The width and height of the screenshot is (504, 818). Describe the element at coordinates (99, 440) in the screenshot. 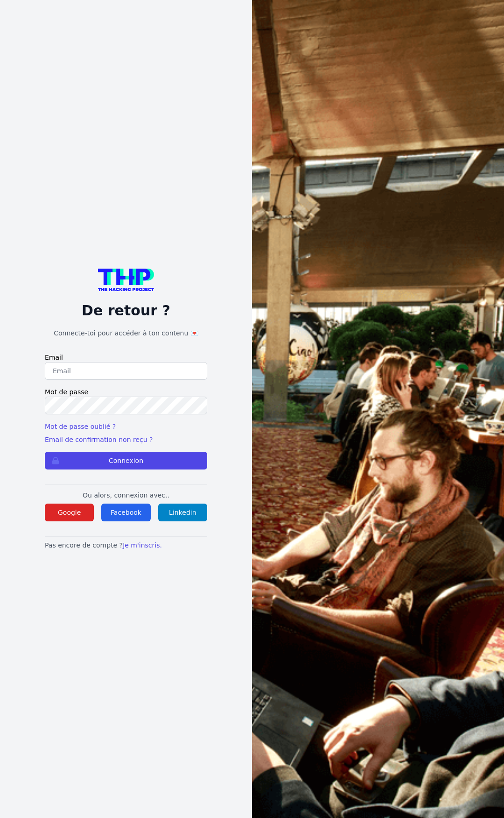

I see `a: Email de confirmation non reçu ?` at that location.